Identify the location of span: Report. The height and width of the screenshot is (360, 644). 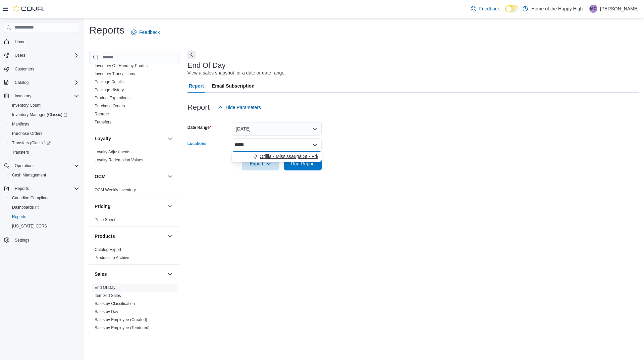
(196, 86).